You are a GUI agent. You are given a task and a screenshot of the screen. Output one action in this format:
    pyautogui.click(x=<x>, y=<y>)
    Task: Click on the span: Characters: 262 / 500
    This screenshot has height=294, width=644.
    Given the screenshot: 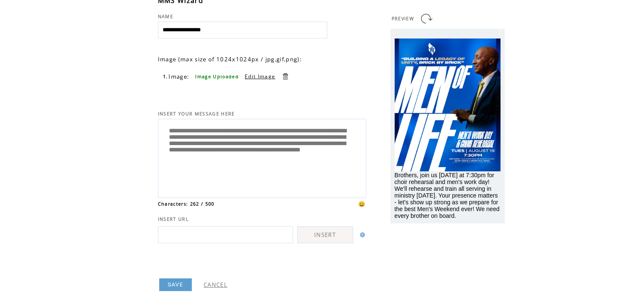 What is the action you would take?
    pyautogui.click(x=186, y=204)
    